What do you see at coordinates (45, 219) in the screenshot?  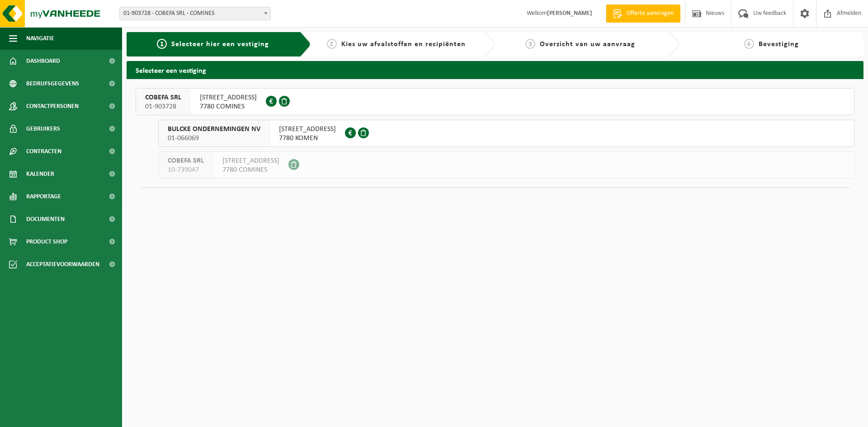 I see `span: Documenten` at bounding box center [45, 219].